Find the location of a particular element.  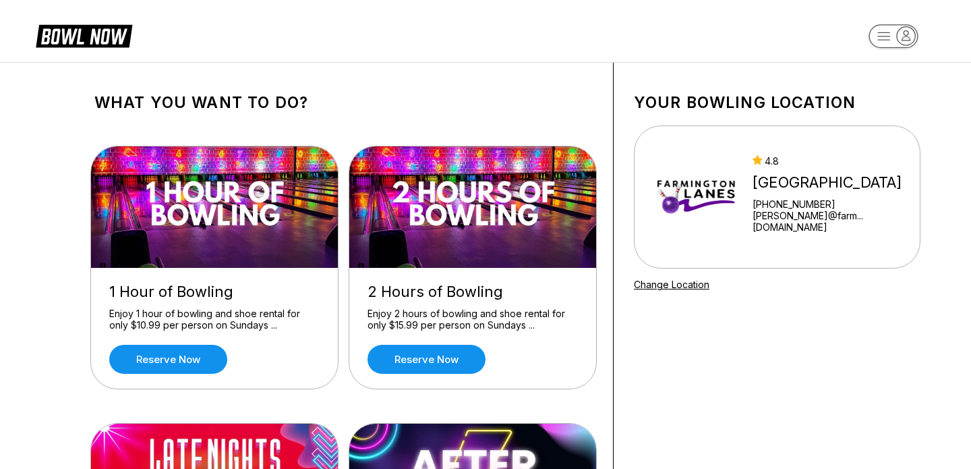

img: 1 Hour of Bowling is located at coordinates (215, 207).